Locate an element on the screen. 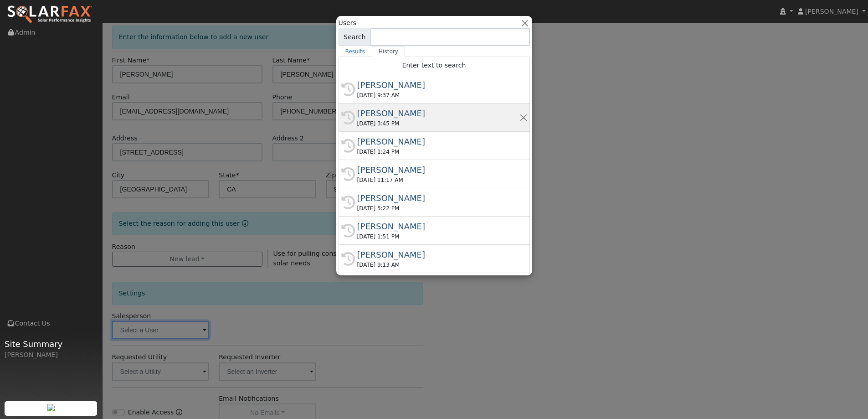 The width and height of the screenshot is (868, 419). button: Remove this history is located at coordinates (523, 117).